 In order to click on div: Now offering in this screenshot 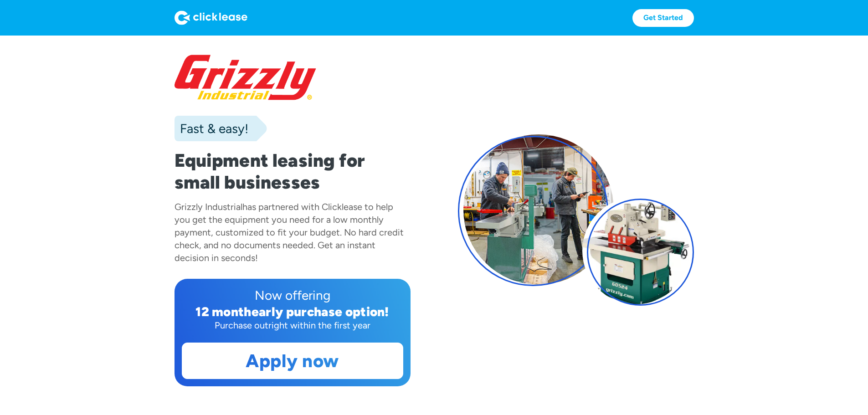, I will do `click(293, 295)`.